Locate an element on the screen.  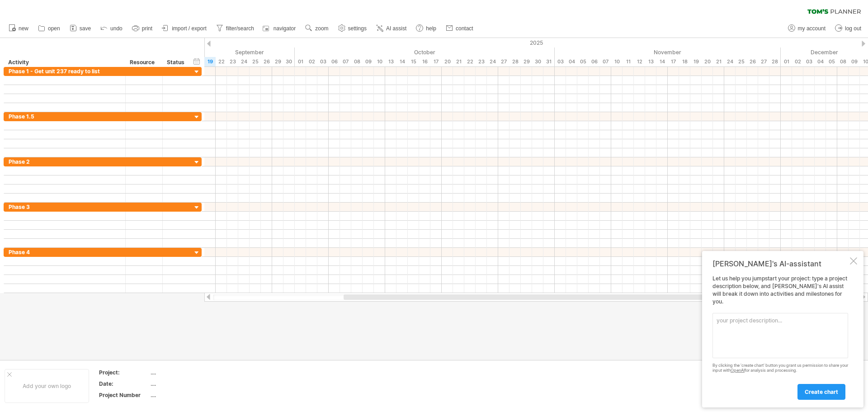
span: import / export is located at coordinates (189, 29).